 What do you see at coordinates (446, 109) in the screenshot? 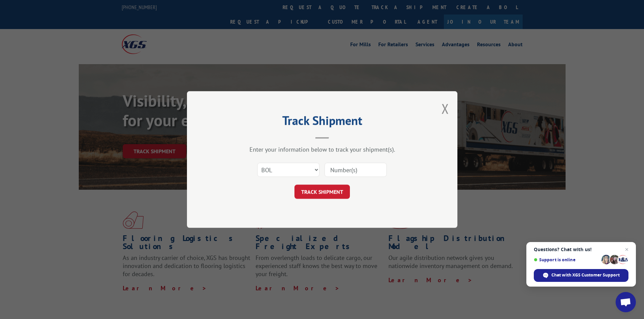
I see `button: Close modal` at bounding box center [446, 109].